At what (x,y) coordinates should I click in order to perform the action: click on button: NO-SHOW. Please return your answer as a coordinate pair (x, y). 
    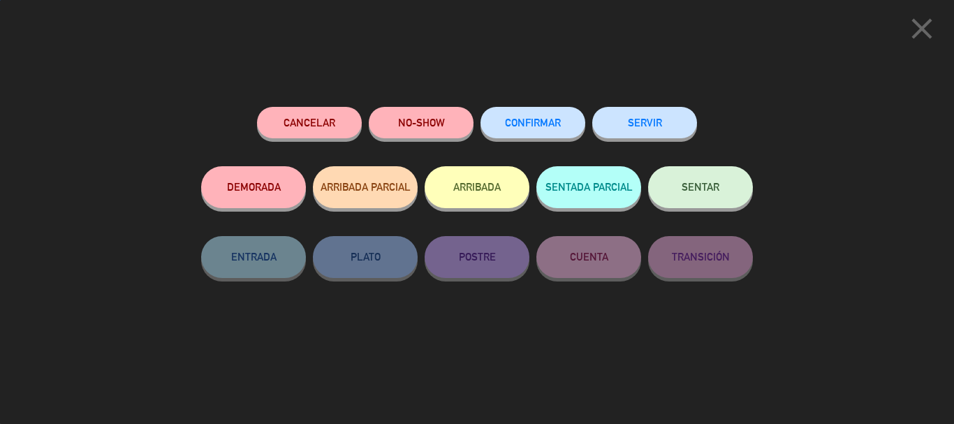
    Looking at the image, I should click on (421, 122).